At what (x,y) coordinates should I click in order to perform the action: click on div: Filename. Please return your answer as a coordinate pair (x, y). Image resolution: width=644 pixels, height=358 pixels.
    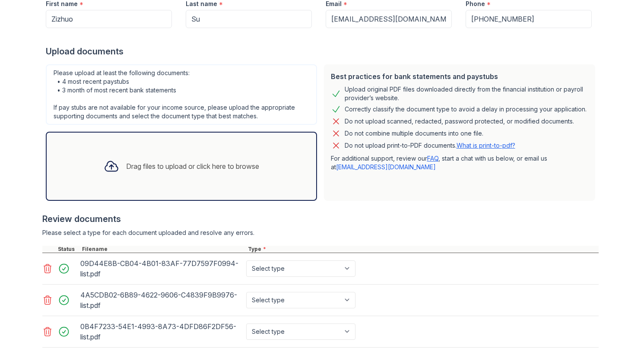
    Looking at the image, I should click on (163, 249).